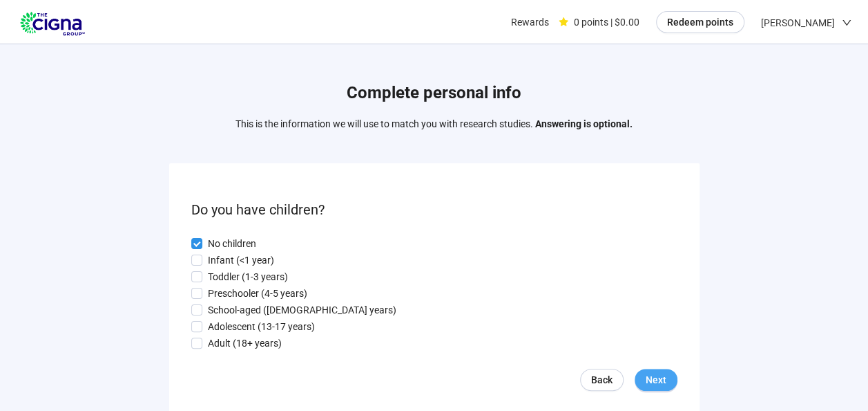 Image resolution: width=868 pixels, height=411 pixels. I want to click on button: Redeem points, so click(700, 22).